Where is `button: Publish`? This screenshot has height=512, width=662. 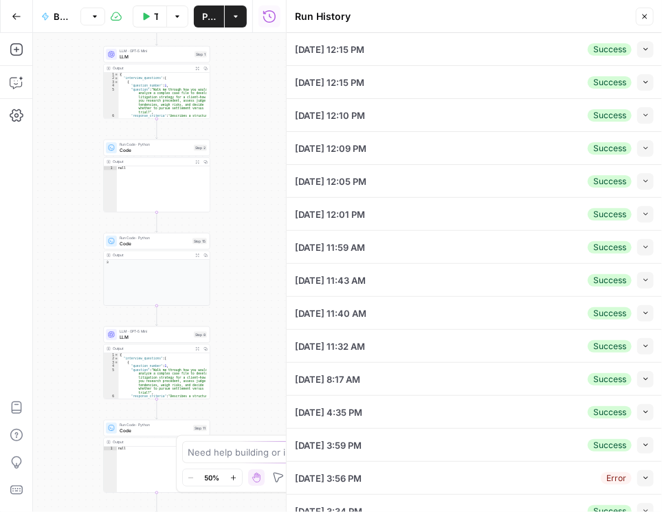 button: Publish is located at coordinates (209, 16).